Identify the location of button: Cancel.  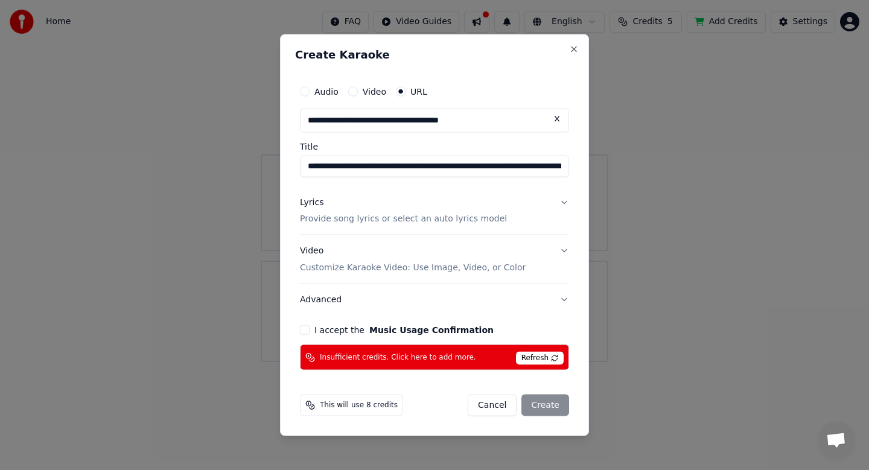
(492, 406).